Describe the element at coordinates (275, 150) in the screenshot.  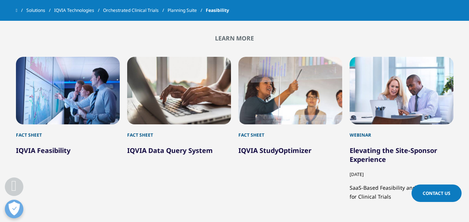
I see `a: IQVIA StudyOptimizer` at that location.